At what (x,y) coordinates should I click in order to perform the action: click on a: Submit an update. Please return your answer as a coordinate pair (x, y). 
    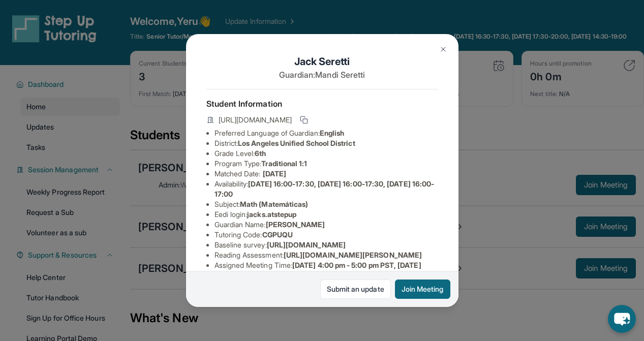
    Looking at the image, I should click on (355, 289).